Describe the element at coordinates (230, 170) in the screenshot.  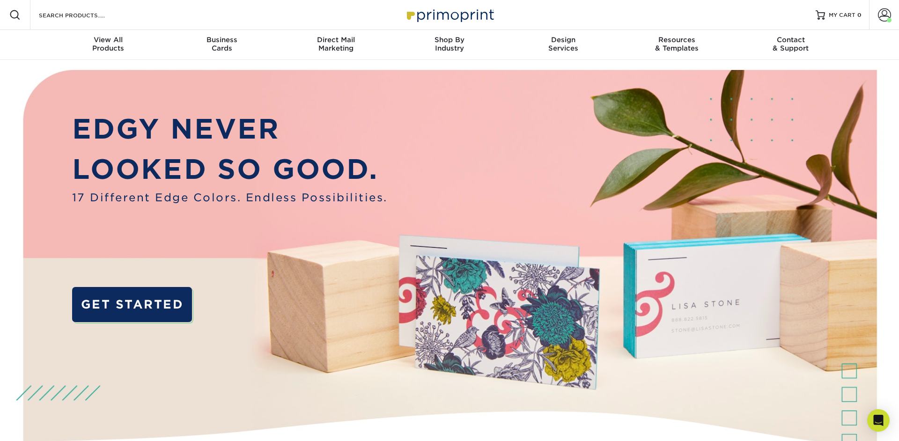
I see `p: LOOKED SO GOOD.` at that location.